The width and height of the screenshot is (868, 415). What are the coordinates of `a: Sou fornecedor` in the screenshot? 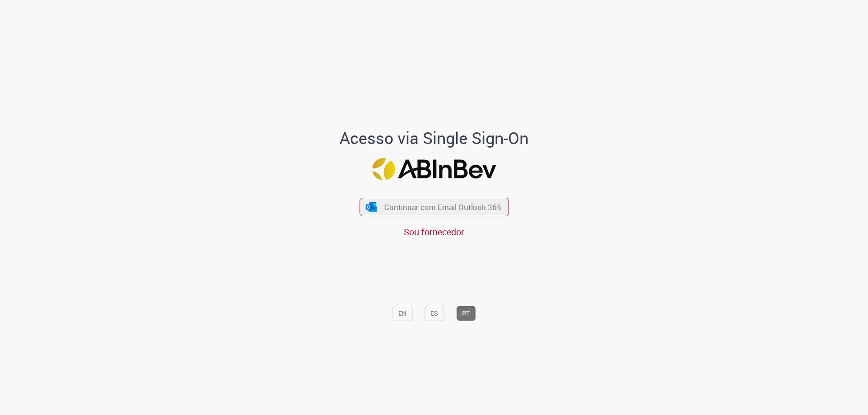 It's located at (434, 232).